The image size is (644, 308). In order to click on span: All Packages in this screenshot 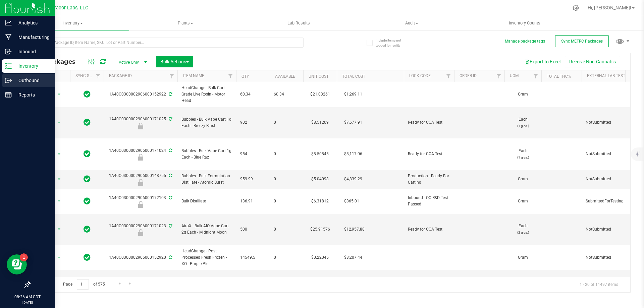, I will do `click(58, 62)`.